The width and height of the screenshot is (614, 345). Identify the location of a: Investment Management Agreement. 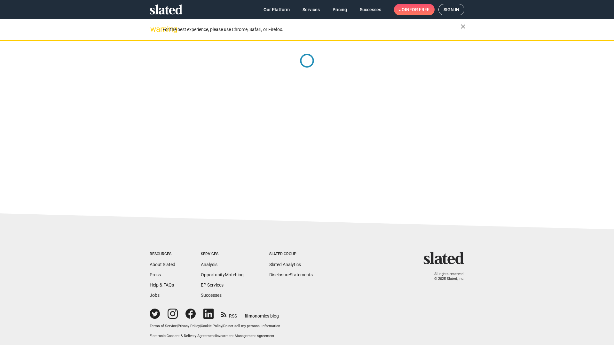
(245, 336).